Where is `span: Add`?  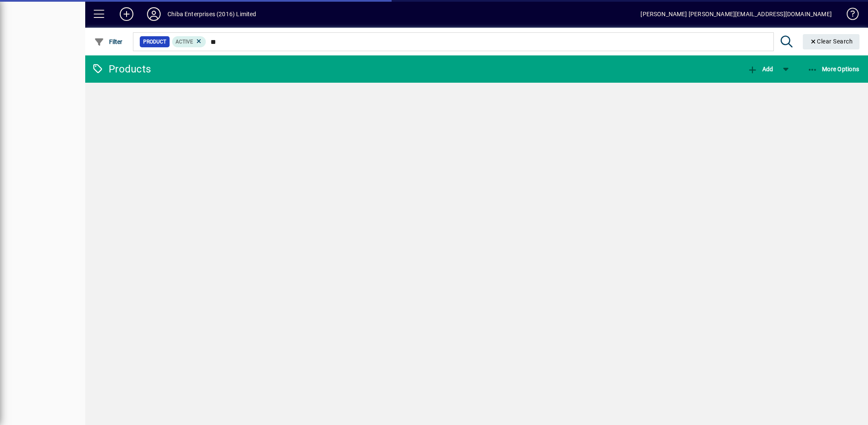 span: Add is located at coordinates (760, 69).